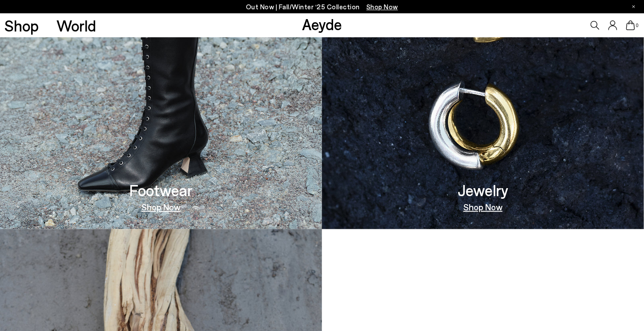  What do you see at coordinates (322, 7) in the screenshot?
I see `p: Out Now | Fall/Winter ‘25 Collection` at bounding box center [322, 7].